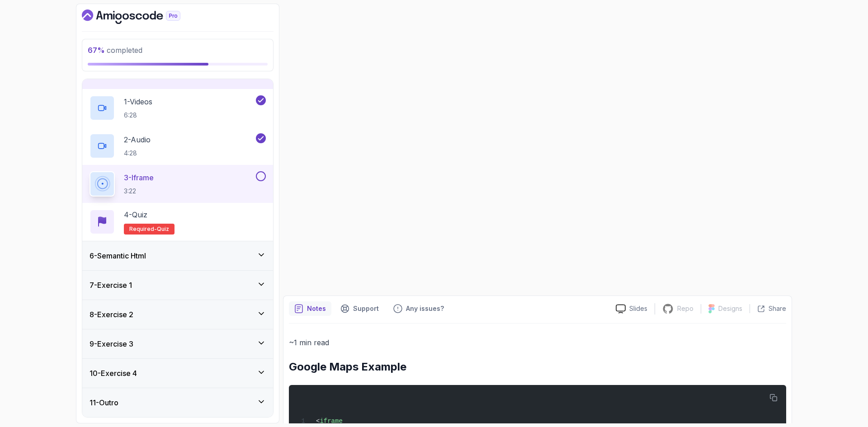 The width and height of the screenshot is (868, 427). I want to click on p: 2 - Audio, so click(137, 140).